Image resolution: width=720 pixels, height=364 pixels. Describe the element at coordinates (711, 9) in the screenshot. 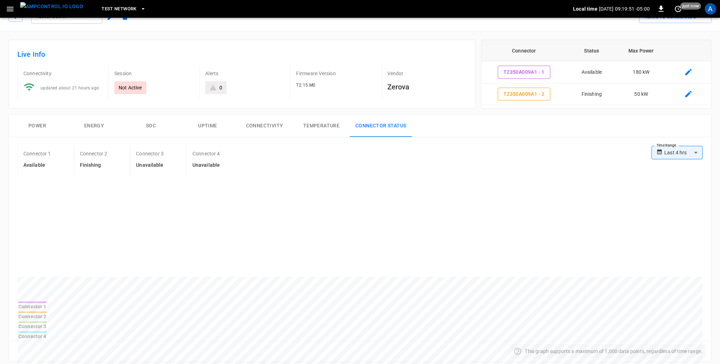

I see `div: profile-icon` at that location.